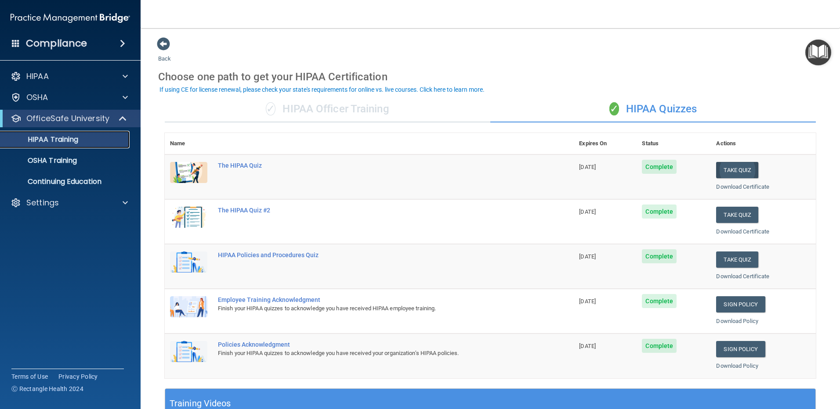 The width and height of the screenshot is (840, 409). Describe the element at coordinates (374, 255) in the screenshot. I see `div: HIPAA Policies and Procedures Quiz` at that location.